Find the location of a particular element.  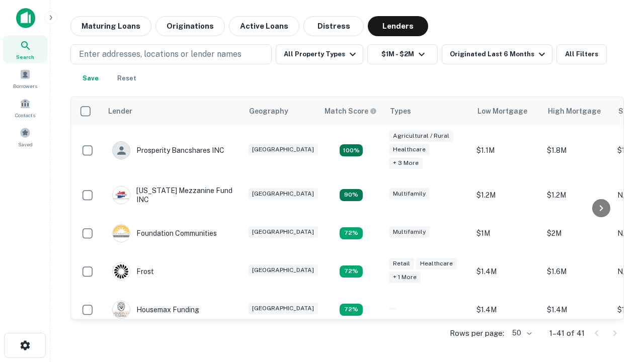

button: Reset is located at coordinates (127, 78).